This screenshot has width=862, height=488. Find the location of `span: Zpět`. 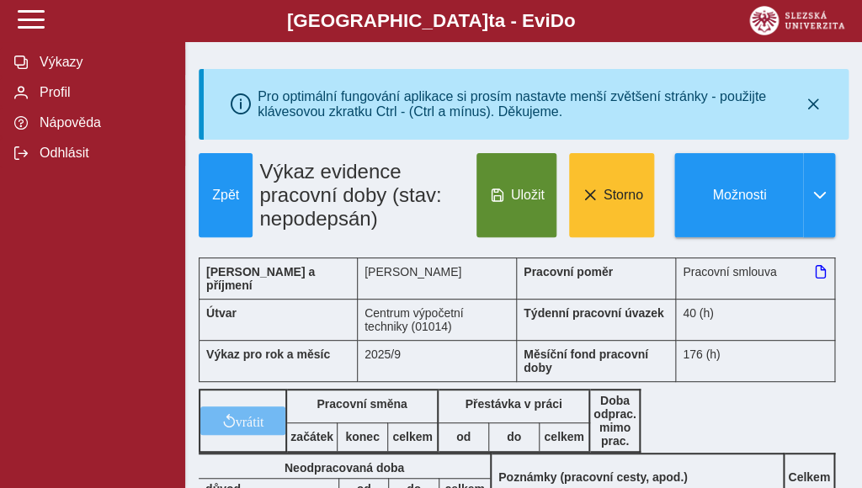

span: Zpět is located at coordinates (226, 195).